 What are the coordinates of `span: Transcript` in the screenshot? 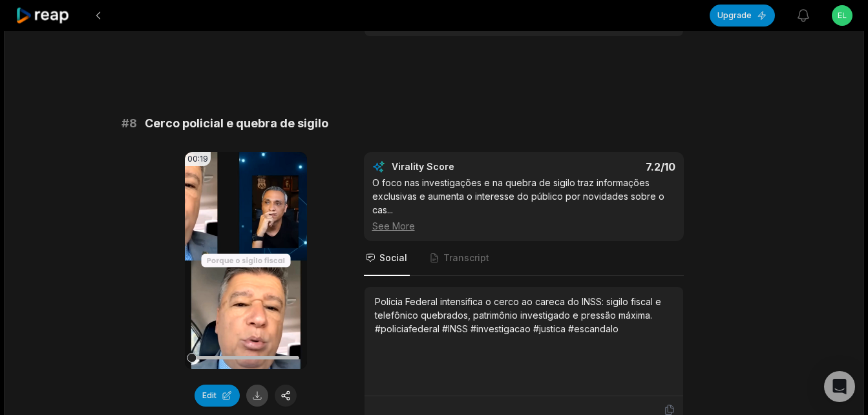 It's located at (466, 258).